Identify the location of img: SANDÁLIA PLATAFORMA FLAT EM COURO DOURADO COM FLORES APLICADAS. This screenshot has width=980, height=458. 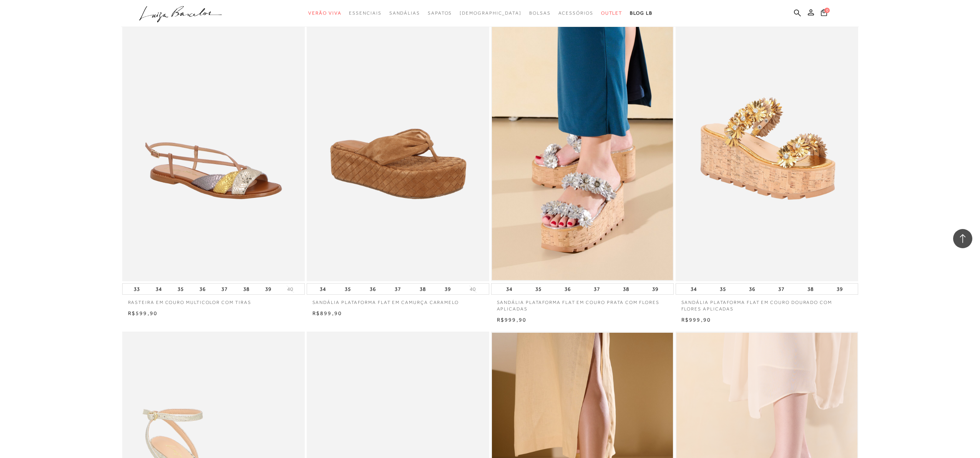
(766, 144).